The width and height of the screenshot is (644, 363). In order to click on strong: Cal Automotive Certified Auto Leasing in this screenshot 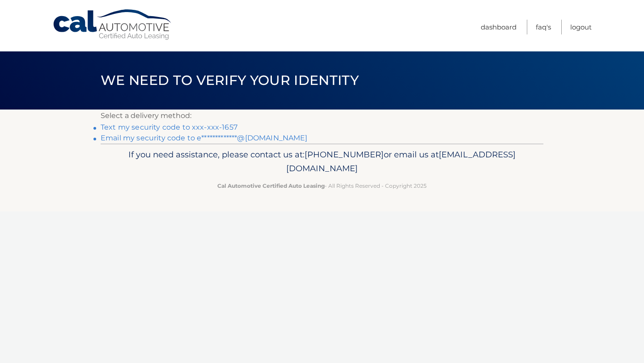, I will do `click(271, 186)`.